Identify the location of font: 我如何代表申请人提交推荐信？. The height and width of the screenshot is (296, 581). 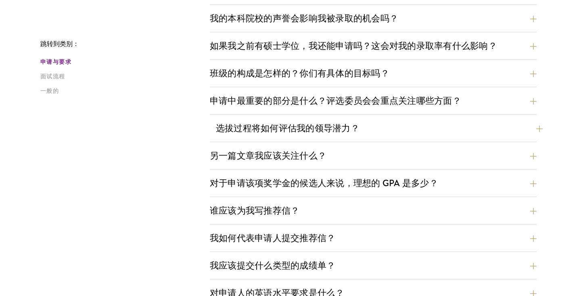
(272, 238).